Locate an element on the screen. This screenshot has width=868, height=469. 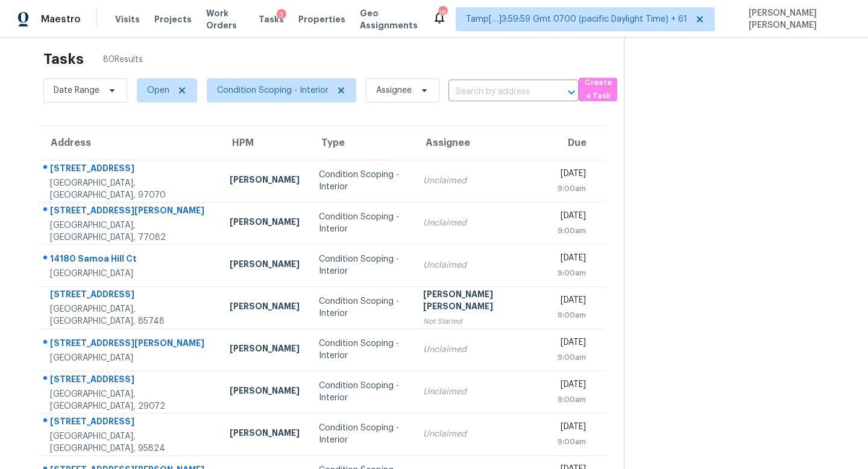
span: Geo Assignments is located at coordinates (389, 19).